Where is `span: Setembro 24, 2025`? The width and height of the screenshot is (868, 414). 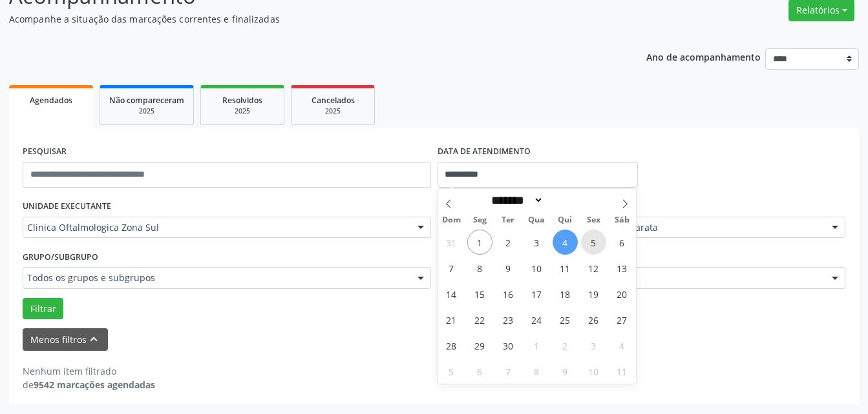 span: Setembro 24, 2025 is located at coordinates (536, 319).